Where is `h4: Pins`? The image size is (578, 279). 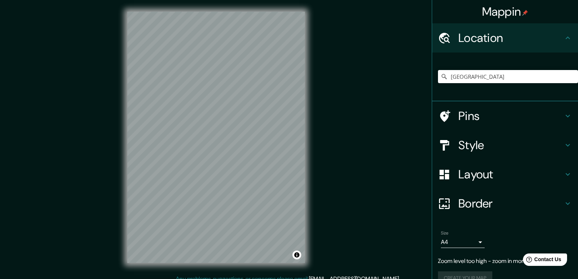 h4: Pins is located at coordinates (511, 116).